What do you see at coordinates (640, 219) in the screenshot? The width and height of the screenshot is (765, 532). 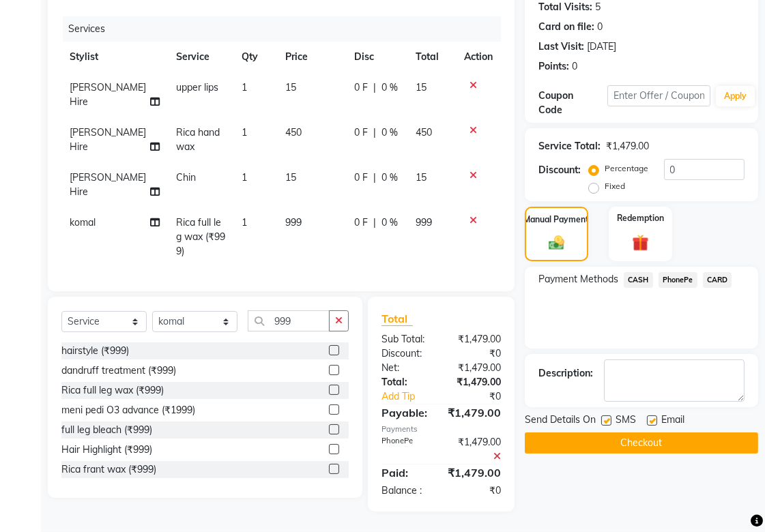 I see `label: Redemption` at bounding box center [640, 219].